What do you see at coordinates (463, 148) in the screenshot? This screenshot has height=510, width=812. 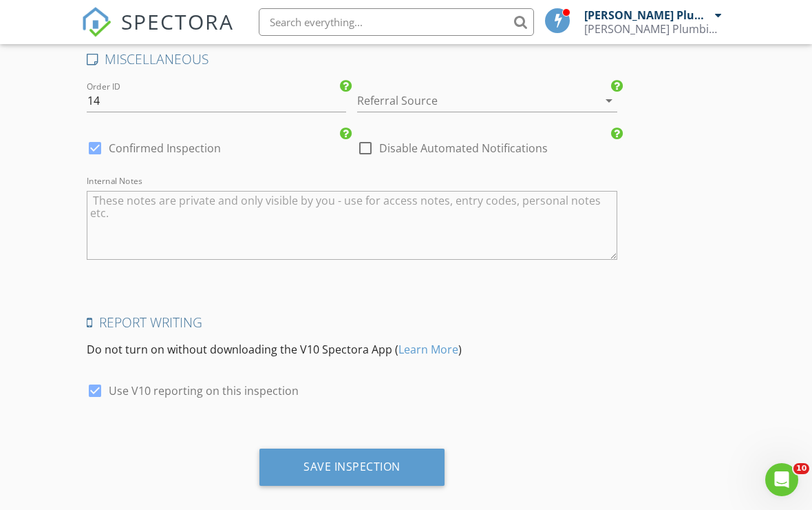 I see `label: Disable Automated Notifications` at bounding box center [463, 148].